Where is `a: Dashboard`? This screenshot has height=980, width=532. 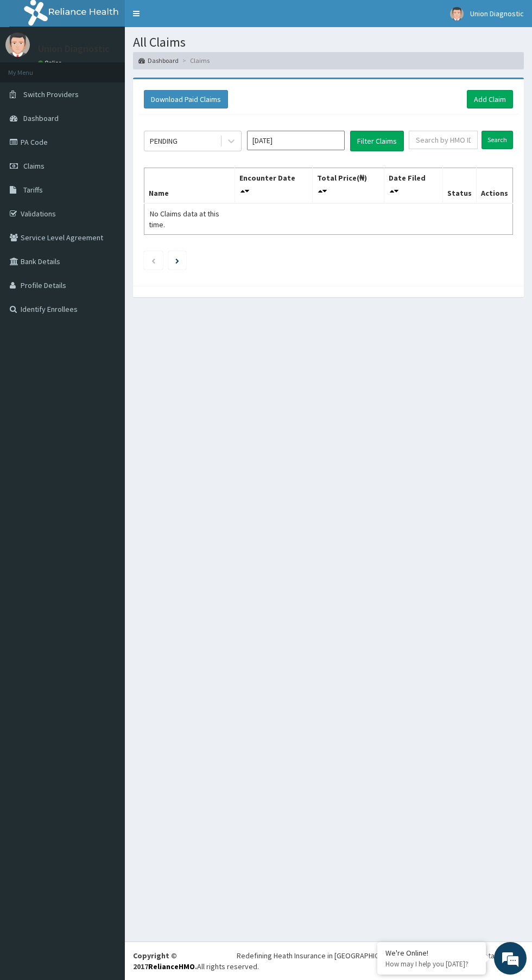 a: Dashboard is located at coordinates (158, 60).